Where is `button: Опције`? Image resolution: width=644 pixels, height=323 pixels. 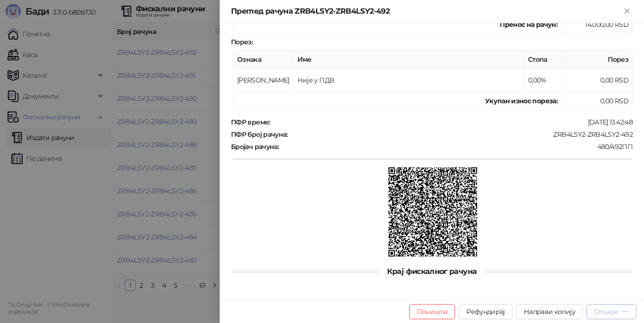
button: Опције is located at coordinates (611, 312).